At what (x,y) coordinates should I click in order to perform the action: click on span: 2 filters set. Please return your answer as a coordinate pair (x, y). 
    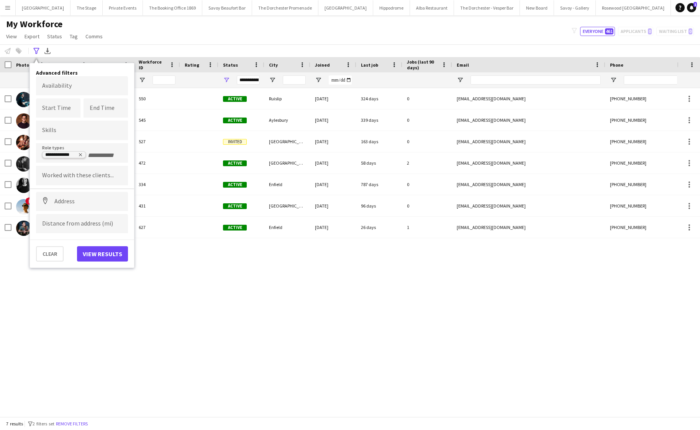
    Looking at the image, I should click on (43, 424).